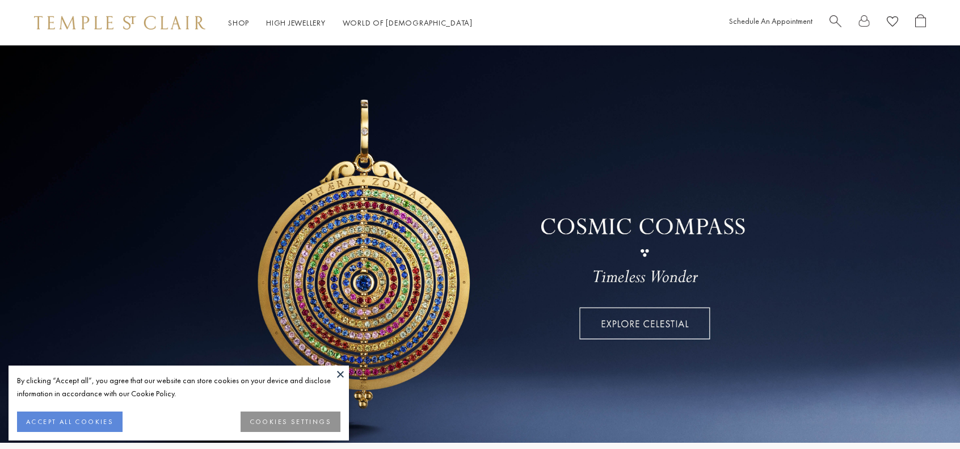 The height and width of the screenshot is (449, 960). Describe the element at coordinates (290, 422) in the screenshot. I see `button: COOKIES SETTINGS` at that location.